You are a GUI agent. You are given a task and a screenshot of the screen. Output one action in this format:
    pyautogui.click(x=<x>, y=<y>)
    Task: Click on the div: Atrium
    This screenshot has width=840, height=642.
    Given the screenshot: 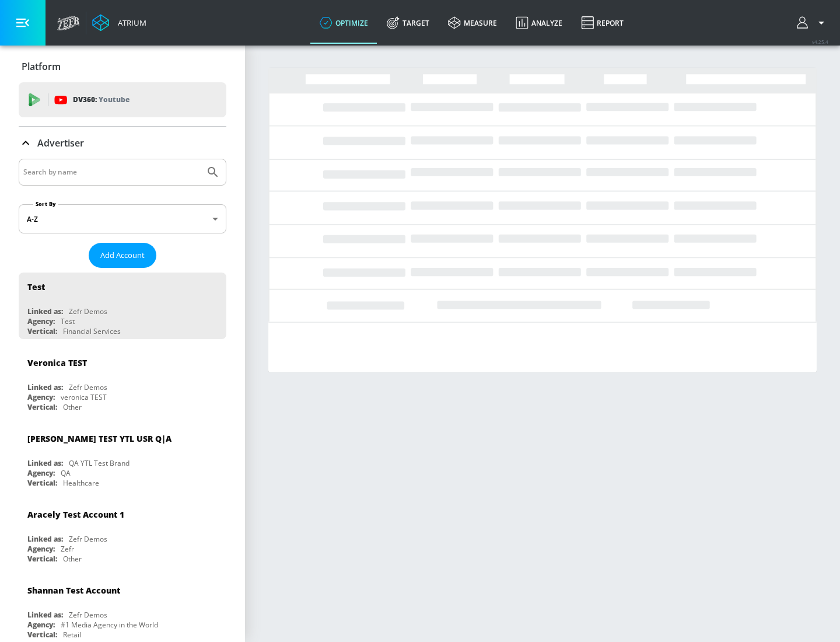 What is the action you would take?
    pyautogui.click(x=130, y=23)
    